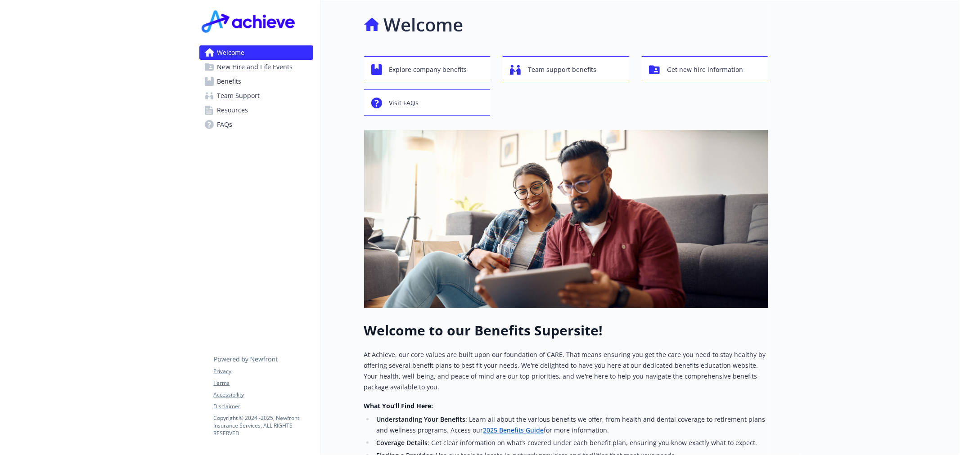 The height and width of the screenshot is (455, 960). I want to click on a: Disclaimer, so click(263, 407).